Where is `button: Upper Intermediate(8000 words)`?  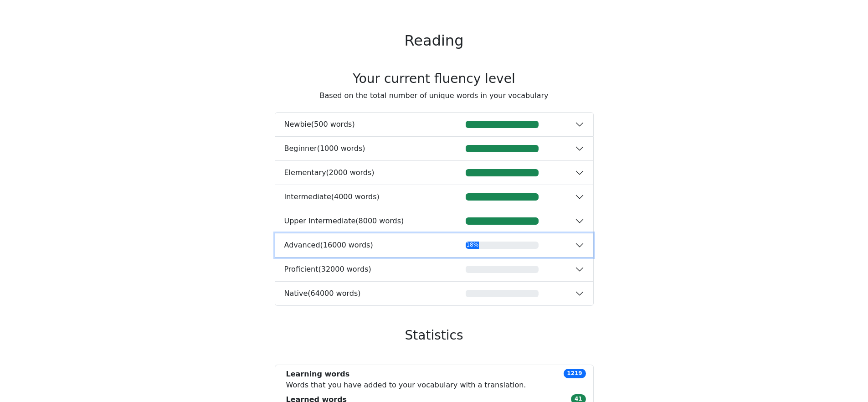
button: Upper Intermediate(8000 words) is located at coordinates (434, 221).